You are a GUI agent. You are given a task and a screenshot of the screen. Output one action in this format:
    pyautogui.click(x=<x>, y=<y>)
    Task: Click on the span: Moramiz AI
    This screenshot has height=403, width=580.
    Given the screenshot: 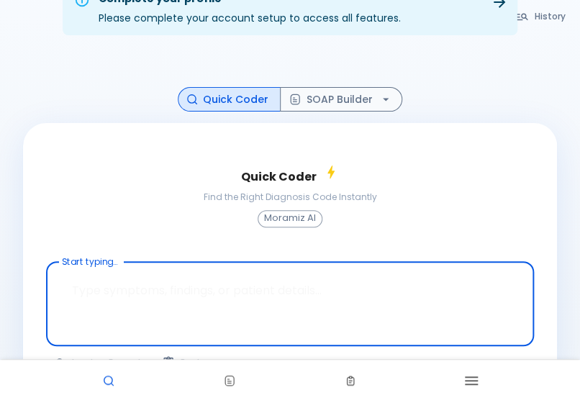 What is the action you would take?
    pyautogui.click(x=290, y=218)
    